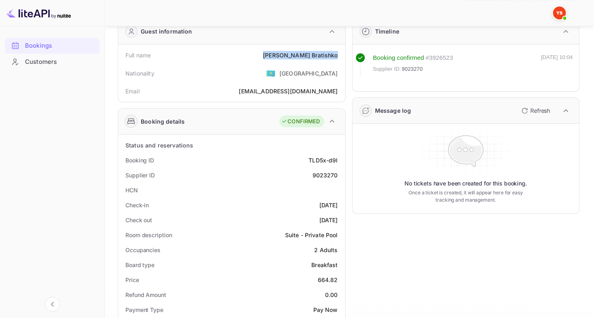  What do you see at coordinates (325, 175) in the screenshot?
I see `div: 9023270` at bounding box center [325, 175].